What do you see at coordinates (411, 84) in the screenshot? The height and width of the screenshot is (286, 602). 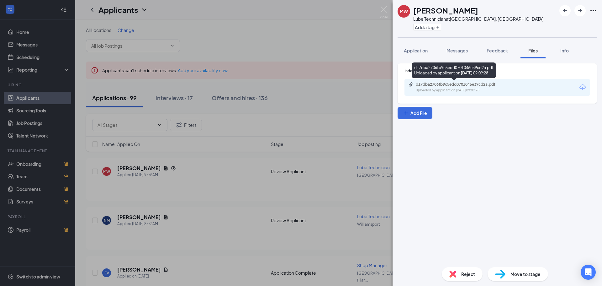 I see `svg: Paperclip` at bounding box center [411, 84].